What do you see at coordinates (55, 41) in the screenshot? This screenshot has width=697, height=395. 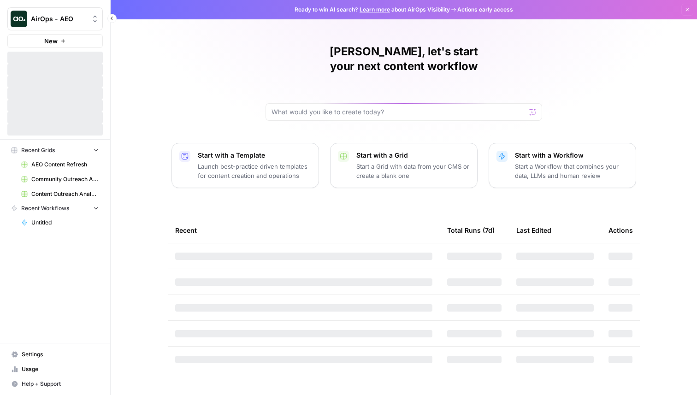 I see `button: New` at bounding box center [55, 41].